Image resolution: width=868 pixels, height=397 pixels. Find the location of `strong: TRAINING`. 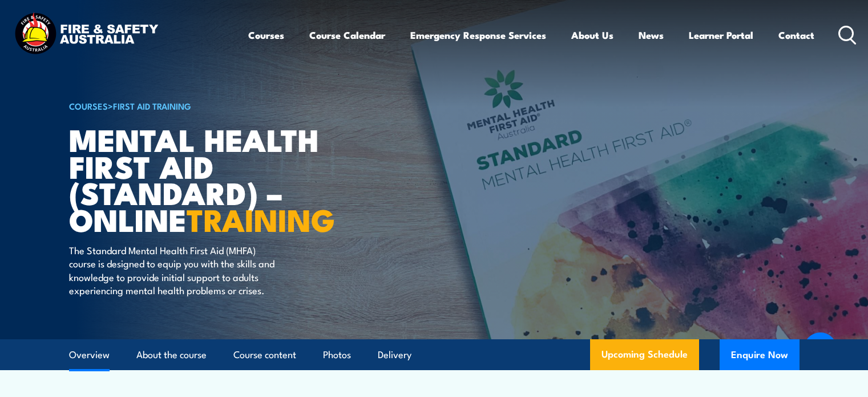

strong: TRAINING is located at coordinates (261, 218).